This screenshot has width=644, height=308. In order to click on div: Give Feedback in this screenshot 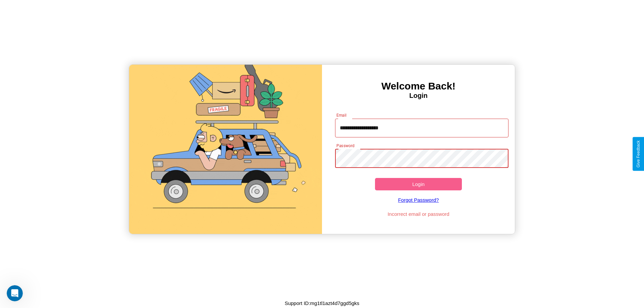, I will do `click(638, 154)`.